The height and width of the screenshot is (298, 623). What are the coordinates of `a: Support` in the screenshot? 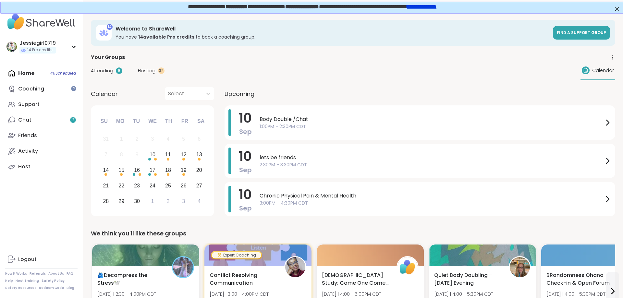 It's located at (41, 105).